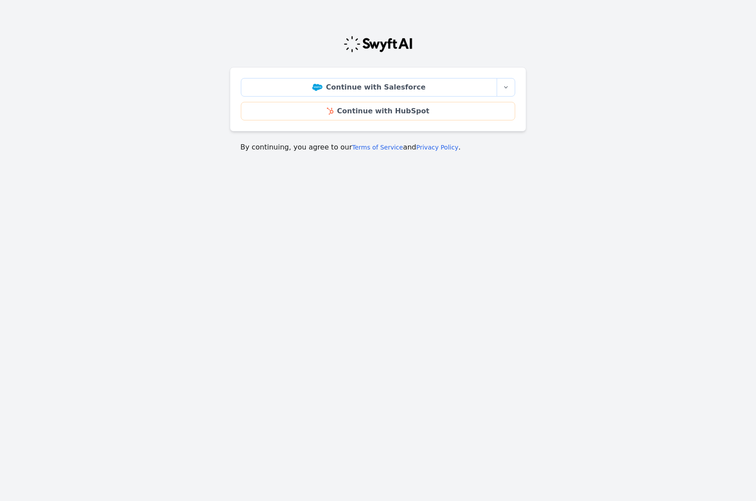  I want to click on a: Continue with Salesforce, so click(369, 87).